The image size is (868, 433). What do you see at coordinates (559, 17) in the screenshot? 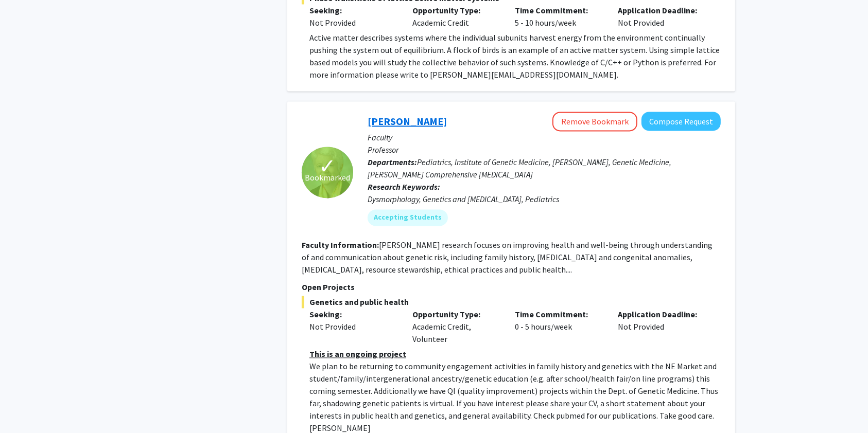
I see `div: 5 - 10 hours/week` at bounding box center [559, 17].